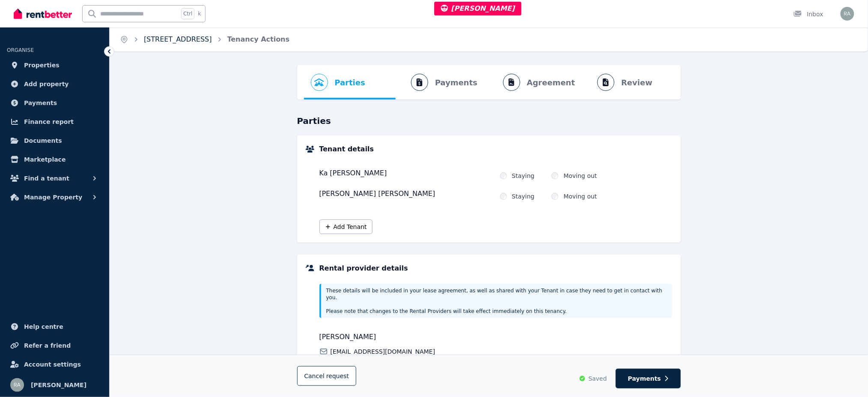 This screenshot has width=868, height=397. What do you see at coordinates (327, 375) in the screenshot?
I see `button: Cancelrequest` at bounding box center [327, 375].